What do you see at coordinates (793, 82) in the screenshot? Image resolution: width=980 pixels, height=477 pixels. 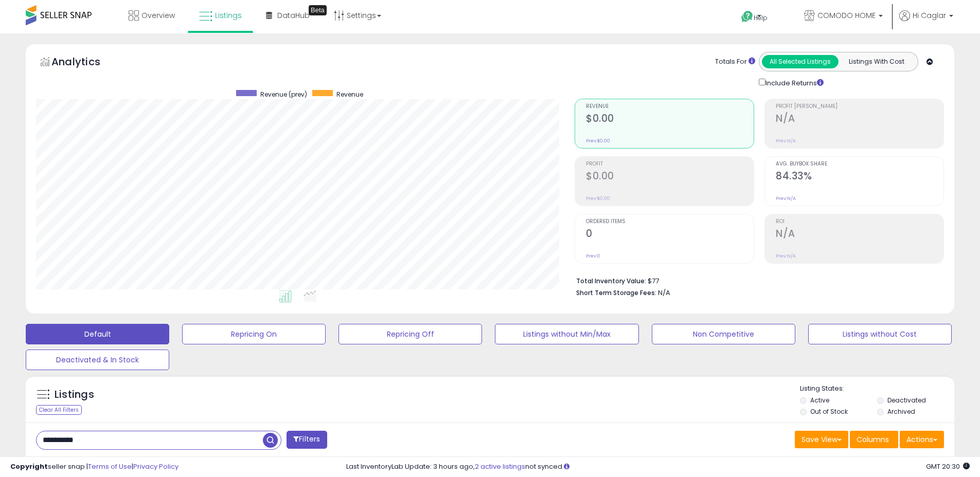 I see `div: Include Returns` at bounding box center [793, 82].